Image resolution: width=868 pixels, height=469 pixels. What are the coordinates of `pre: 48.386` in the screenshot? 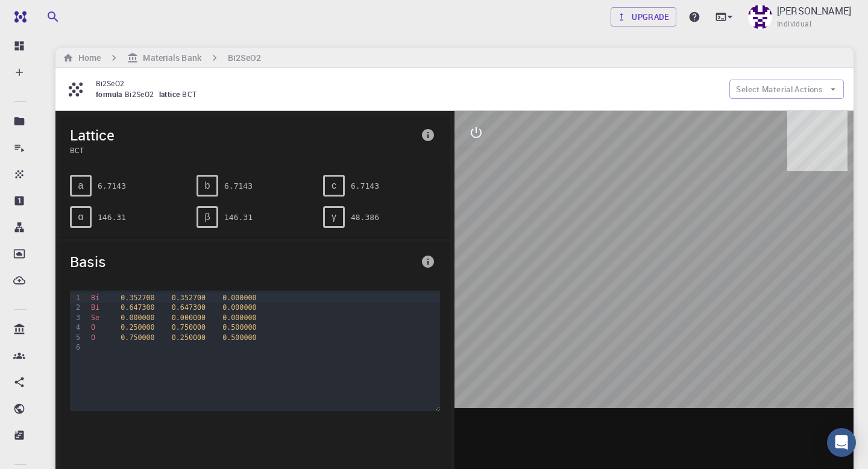 It's located at (365, 217).